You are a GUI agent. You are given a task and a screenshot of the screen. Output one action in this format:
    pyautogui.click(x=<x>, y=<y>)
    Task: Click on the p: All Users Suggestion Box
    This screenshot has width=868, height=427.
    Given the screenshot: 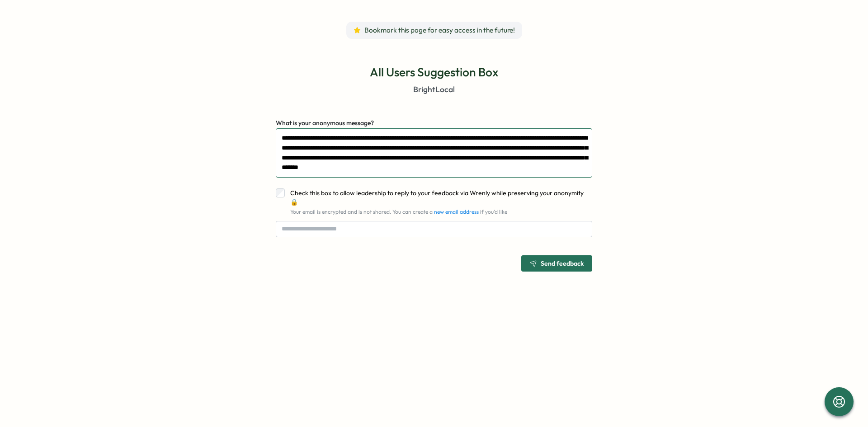 What is the action you would take?
    pyautogui.click(x=434, y=72)
    